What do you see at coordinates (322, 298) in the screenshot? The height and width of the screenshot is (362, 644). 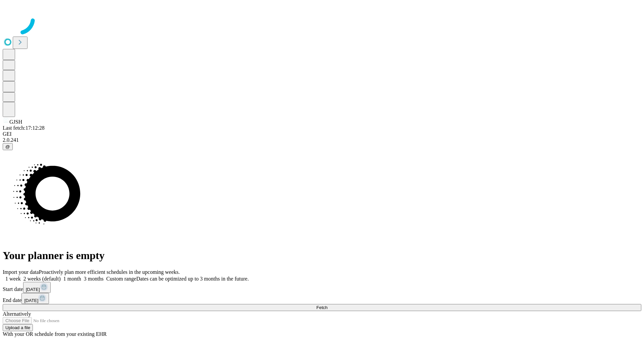 I see `div: End date` at bounding box center [322, 298].